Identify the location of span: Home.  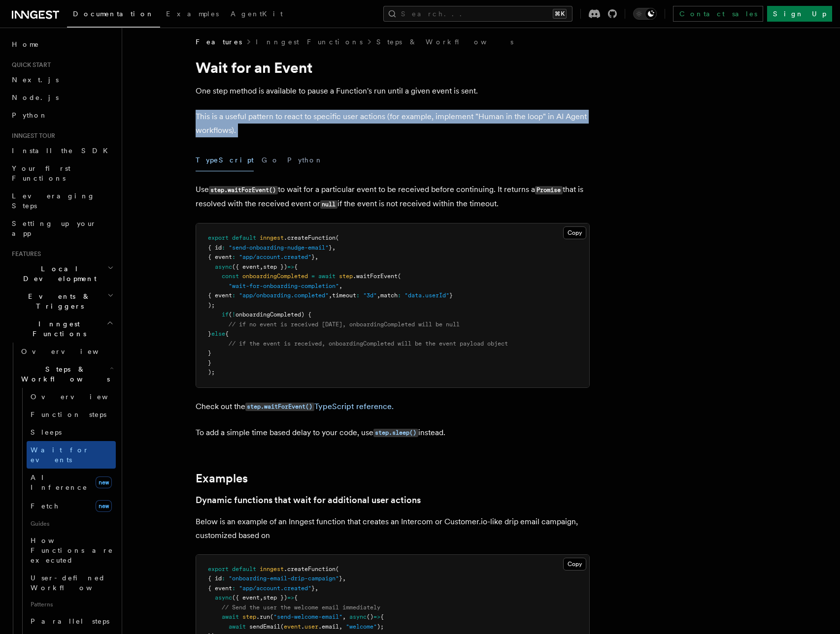
(26, 44).